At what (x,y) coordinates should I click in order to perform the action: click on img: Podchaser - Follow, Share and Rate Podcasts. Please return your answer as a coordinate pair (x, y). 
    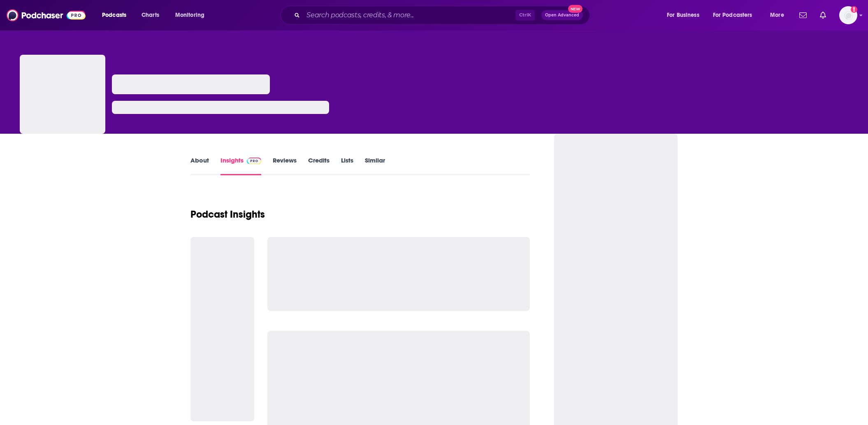
    Looking at the image, I should click on (46, 15).